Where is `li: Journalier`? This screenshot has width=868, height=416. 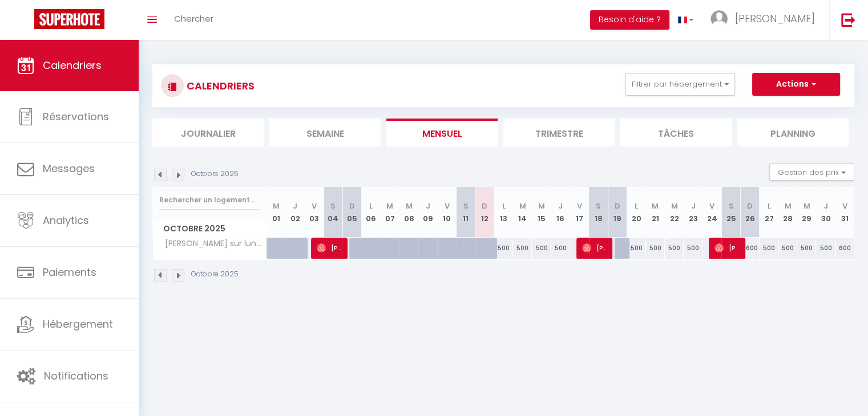 li: Journalier is located at coordinates (208, 132).